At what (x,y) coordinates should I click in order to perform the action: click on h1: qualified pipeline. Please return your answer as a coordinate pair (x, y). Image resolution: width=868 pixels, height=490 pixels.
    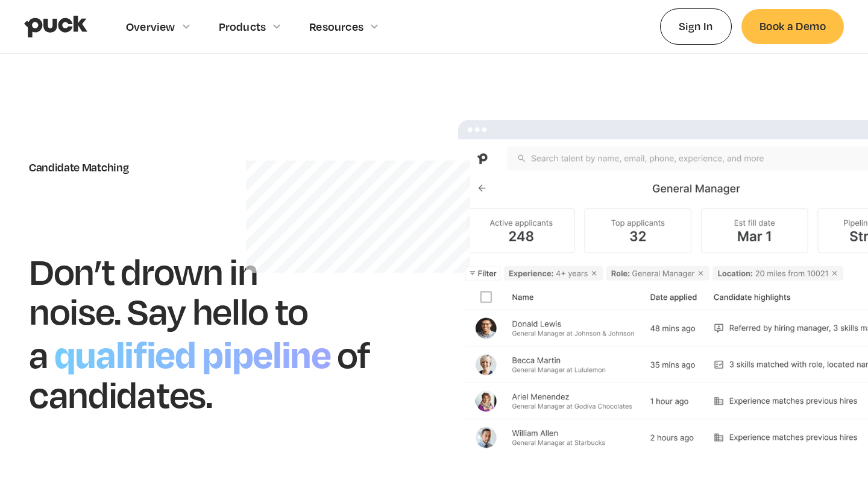
    Looking at the image, I should click on (193, 352).